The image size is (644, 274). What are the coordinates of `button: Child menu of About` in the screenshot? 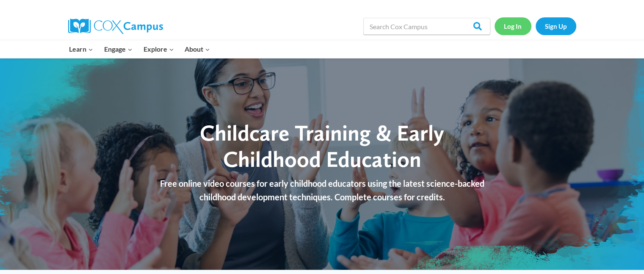 It's located at (197, 49).